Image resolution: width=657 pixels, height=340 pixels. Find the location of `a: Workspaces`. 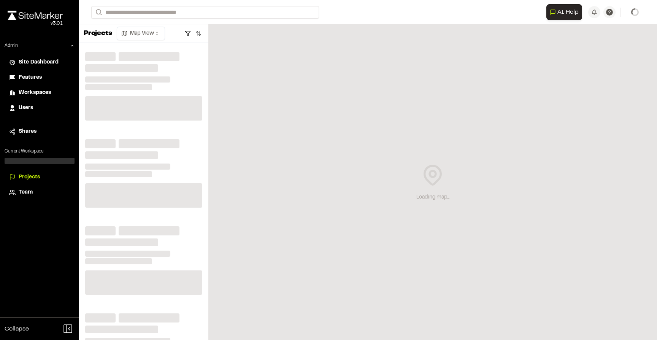

a: Workspaces is located at coordinates (40, 93).